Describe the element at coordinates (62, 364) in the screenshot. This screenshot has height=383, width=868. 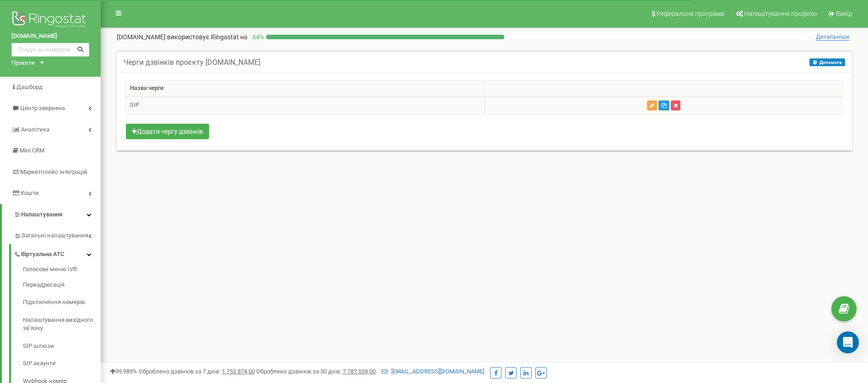
I see `a: SIP акаунти` at that location.